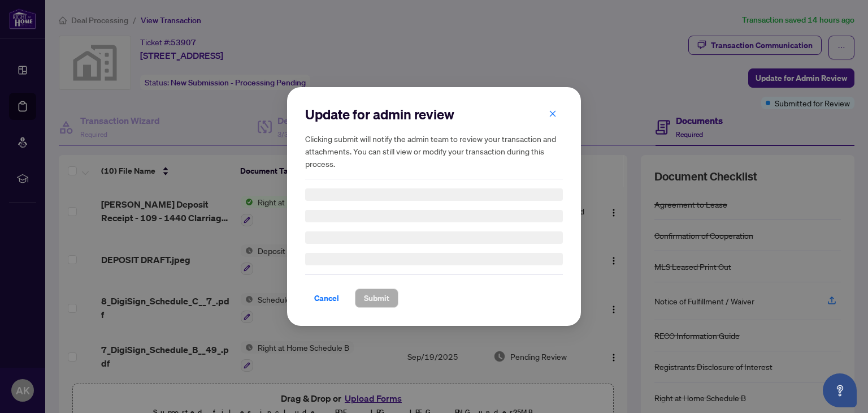  I want to click on button: Open asap, so click(840, 390).